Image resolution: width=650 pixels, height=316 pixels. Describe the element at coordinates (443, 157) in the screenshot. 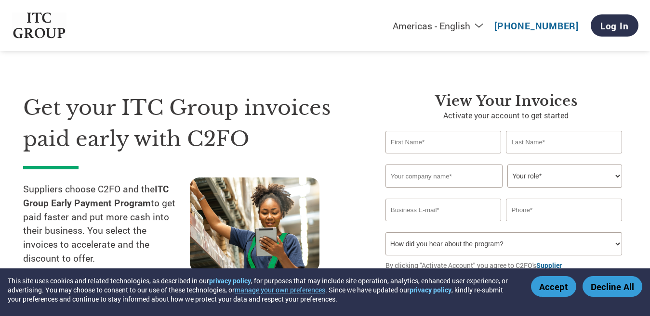

I see `div: Invalid first name or first name is too long` at that location.